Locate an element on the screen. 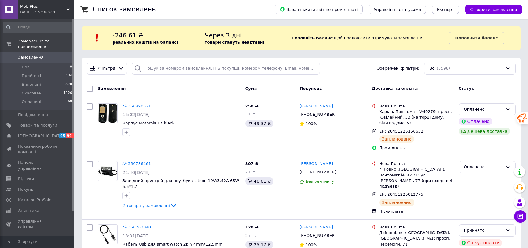 The width and height of the screenshot is (528, 248). span: -246.61 ₴ is located at coordinates (128, 35).